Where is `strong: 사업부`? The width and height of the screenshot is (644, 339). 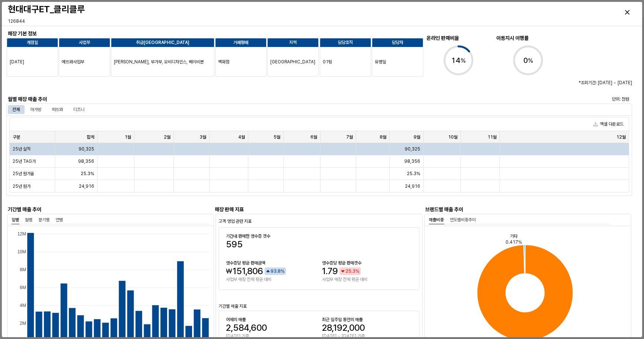 strong: 사업부 is located at coordinates (84, 42).